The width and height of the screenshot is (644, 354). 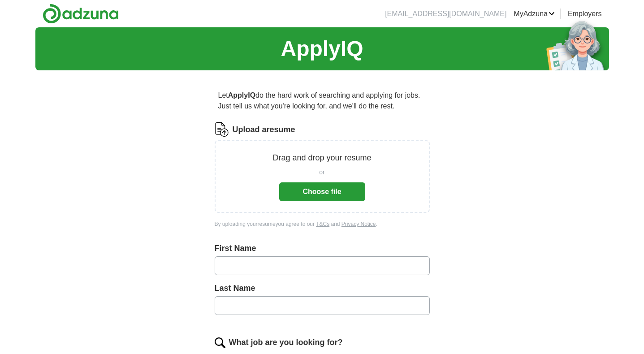 What do you see at coordinates (586, 13) in the screenshot?
I see `a: Employers` at bounding box center [586, 13].